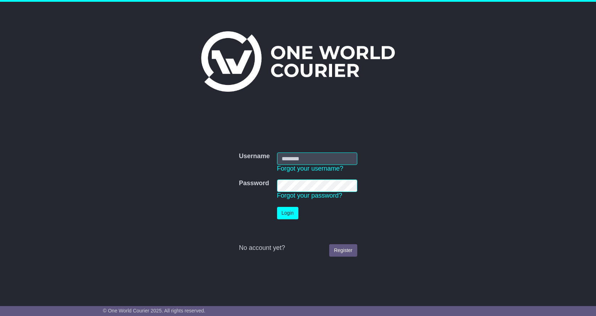  What do you see at coordinates (298, 61) in the screenshot?
I see `img: One World` at bounding box center [298, 61].